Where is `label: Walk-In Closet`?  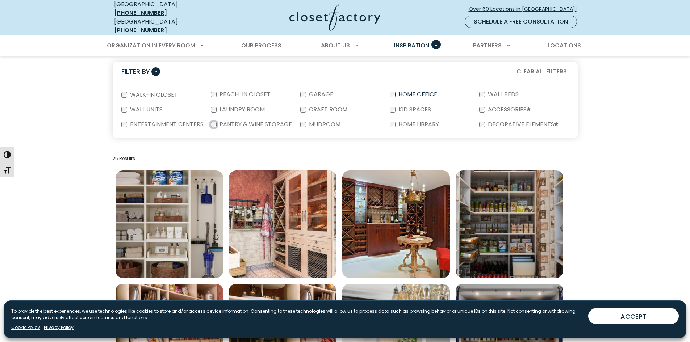
label: Walk-In Closet is located at coordinates (153, 95).